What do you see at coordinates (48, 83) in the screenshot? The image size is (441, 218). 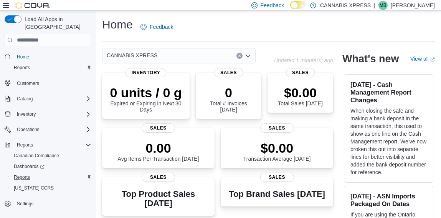 I see `button: Customers` at bounding box center [48, 83].